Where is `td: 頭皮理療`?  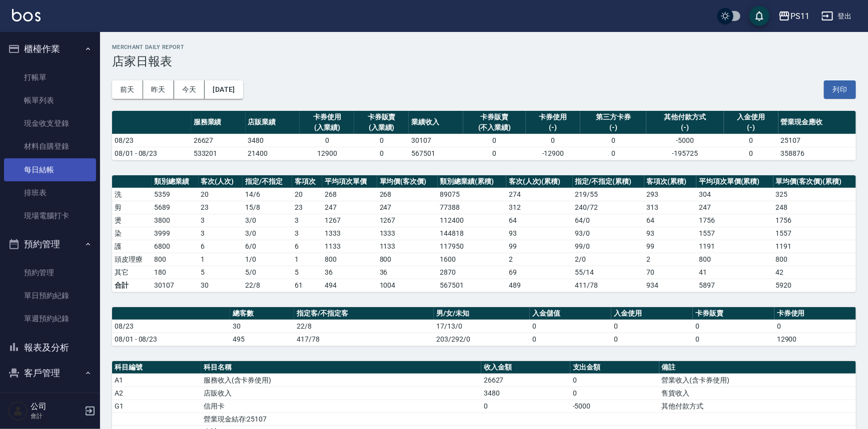 td: 頭皮理療 is located at coordinates (132, 259).